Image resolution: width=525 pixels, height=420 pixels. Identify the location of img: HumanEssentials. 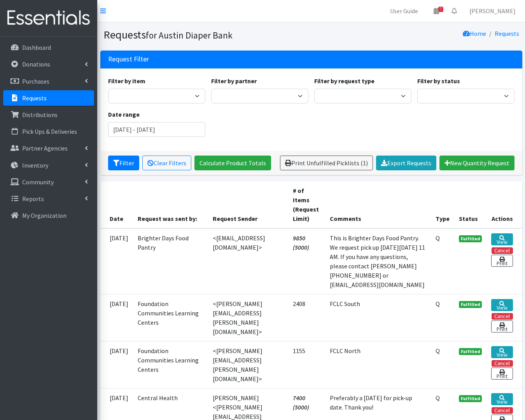
(49, 18).